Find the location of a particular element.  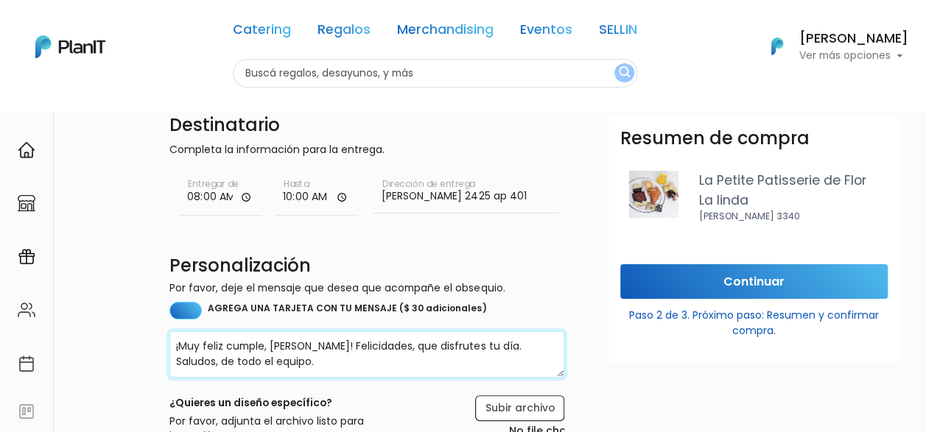

a: Catering is located at coordinates (261, 32).